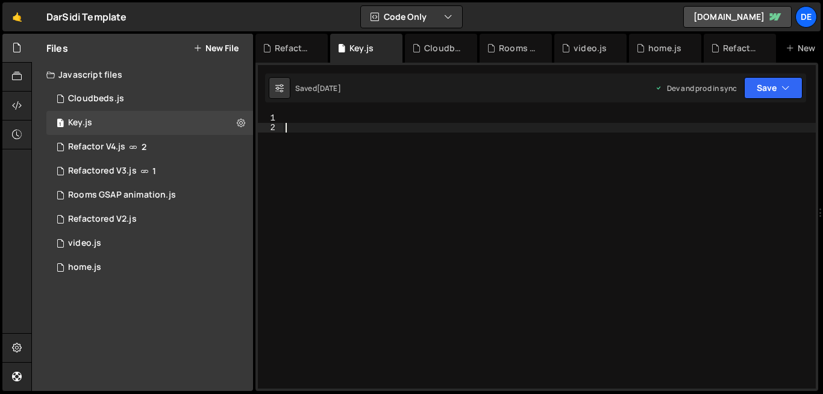 Image resolution: width=823 pixels, height=394 pixels. Describe the element at coordinates (149, 268) in the screenshot. I see `div: 15943/42886.js` at that location.